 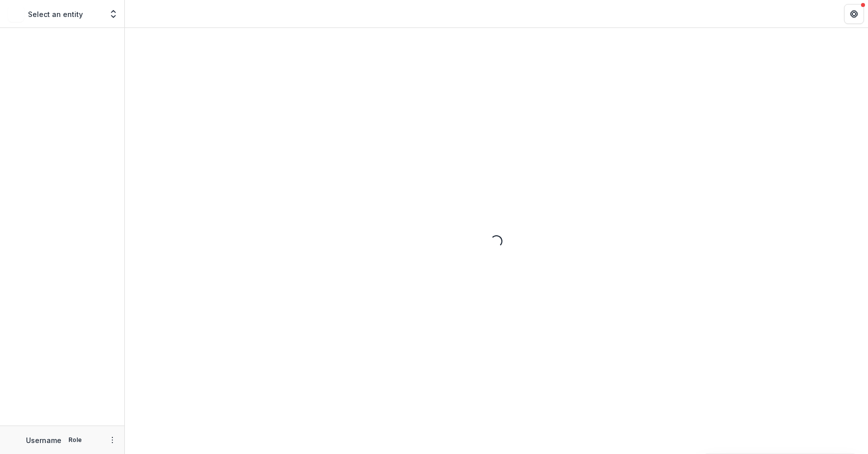 What do you see at coordinates (55, 14) in the screenshot?
I see `p: Select an entity` at bounding box center [55, 14].